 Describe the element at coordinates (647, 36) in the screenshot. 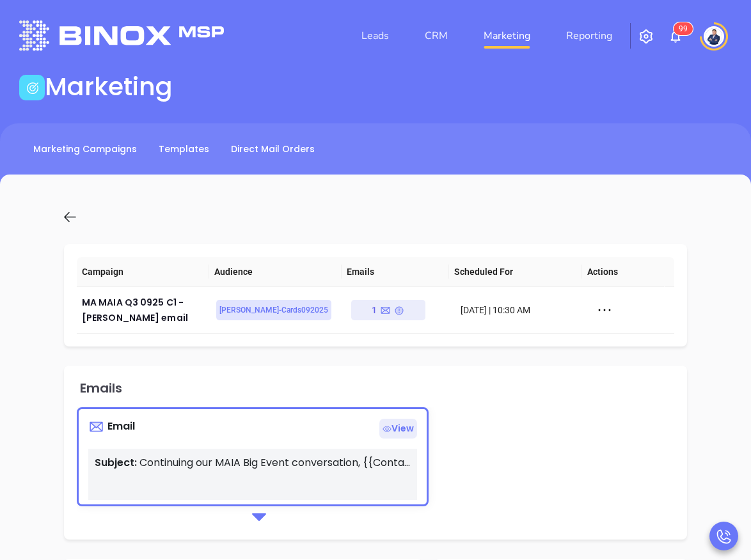

I see `img: iconSetting` at that location.